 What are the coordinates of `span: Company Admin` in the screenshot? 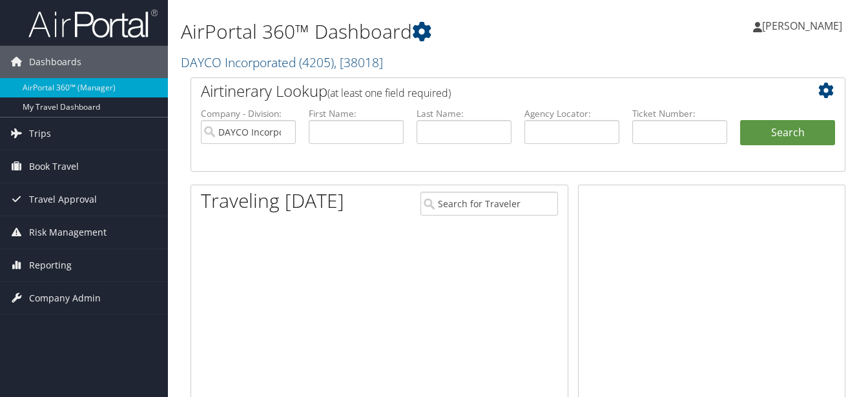 It's located at (65, 298).